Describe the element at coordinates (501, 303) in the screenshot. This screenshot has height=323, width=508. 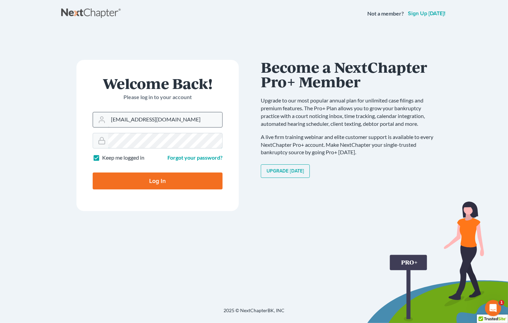
I see `span: 1` at that location.